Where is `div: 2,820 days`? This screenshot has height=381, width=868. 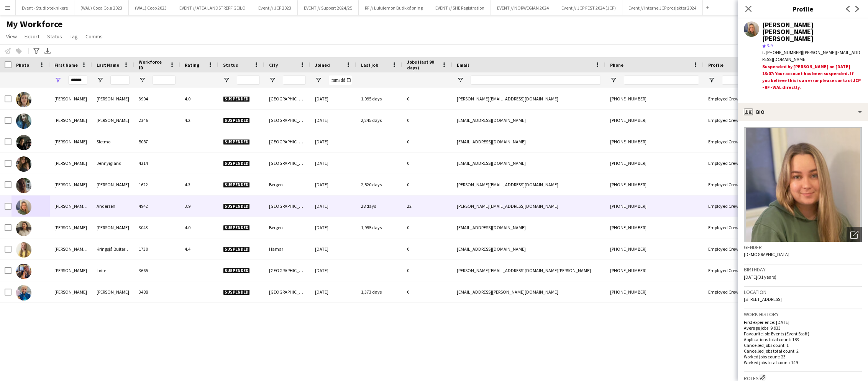
div: 2,820 days is located at coordinates (379, 185).